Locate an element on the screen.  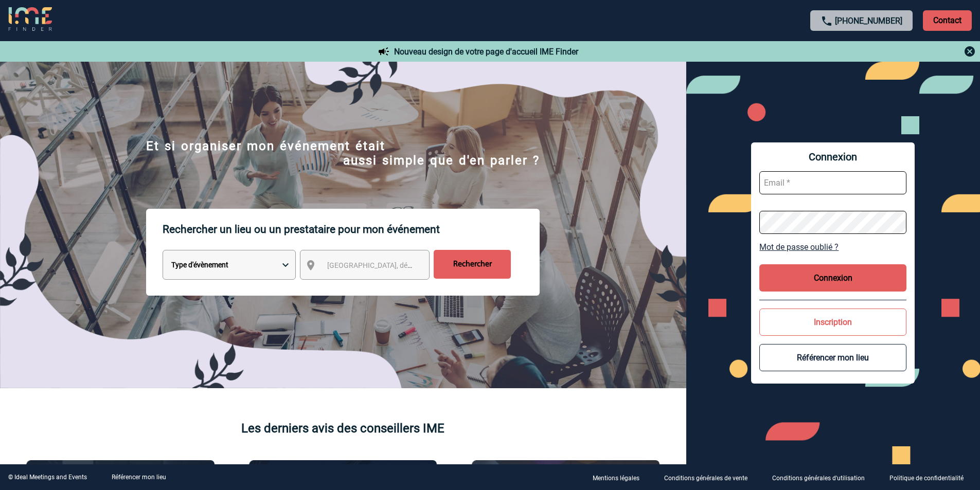
p: Mentions légales is located at coordinates (616, 478).